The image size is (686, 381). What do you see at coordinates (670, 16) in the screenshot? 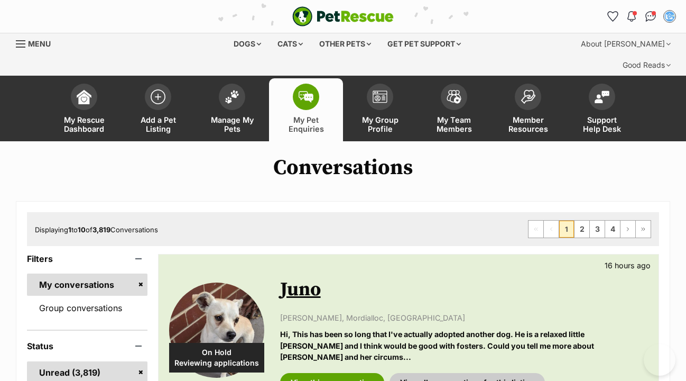
I see `button: My account` at bounding box center [670, 16].